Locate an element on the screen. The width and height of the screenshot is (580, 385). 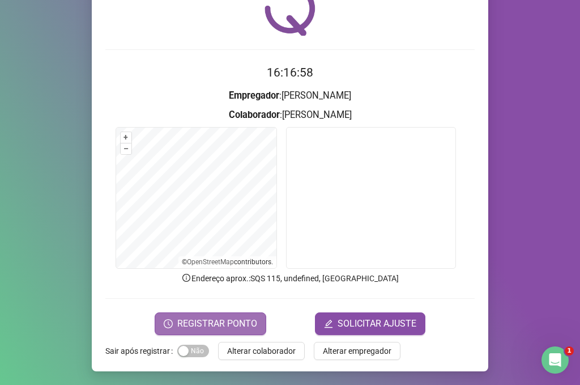
time: 16:16:58 is located at coordinates (290, 72).